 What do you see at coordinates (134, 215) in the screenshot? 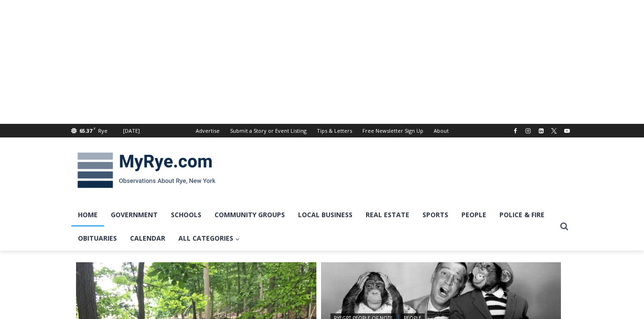
I see `a: Government` at bounding box center [134, 215].